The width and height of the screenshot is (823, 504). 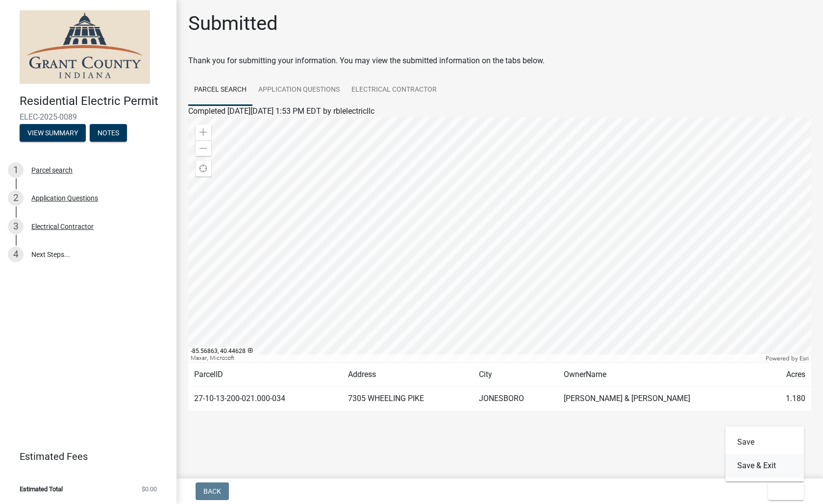 I want to click on div: Find my location, so click(x=204, y=169).